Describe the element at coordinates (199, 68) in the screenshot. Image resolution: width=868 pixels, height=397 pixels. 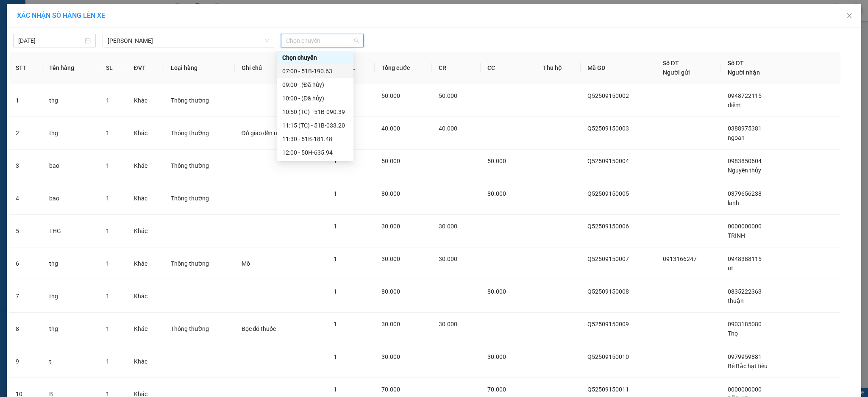
I see `th: Loại hàng` at that location.